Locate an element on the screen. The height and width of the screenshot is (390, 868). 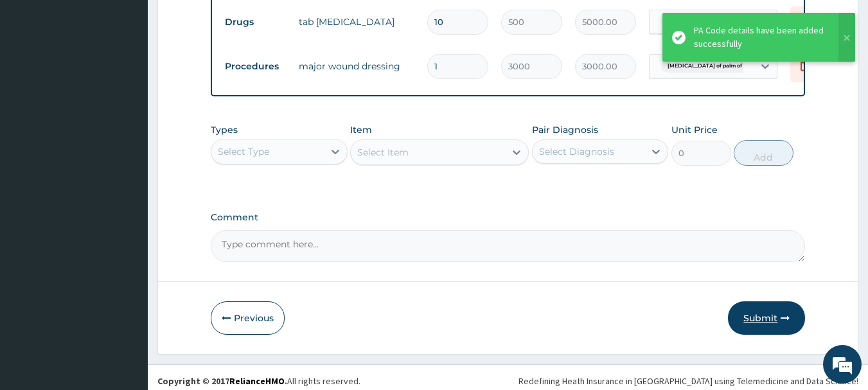
div: Minimize live chat window is located at coordinates (226, 22).